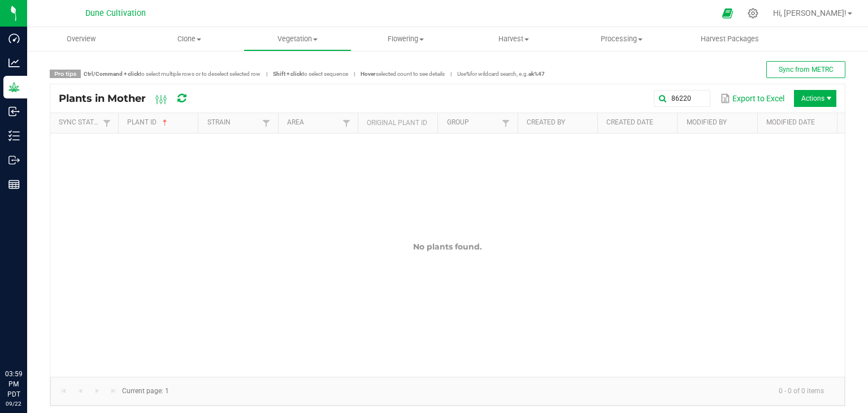 The width and height of the screenshot is (868, 413). What do you see at coordinates (405, 39) in the screenshot?
I see `span: Flowering` at bounding box center [405, 39].